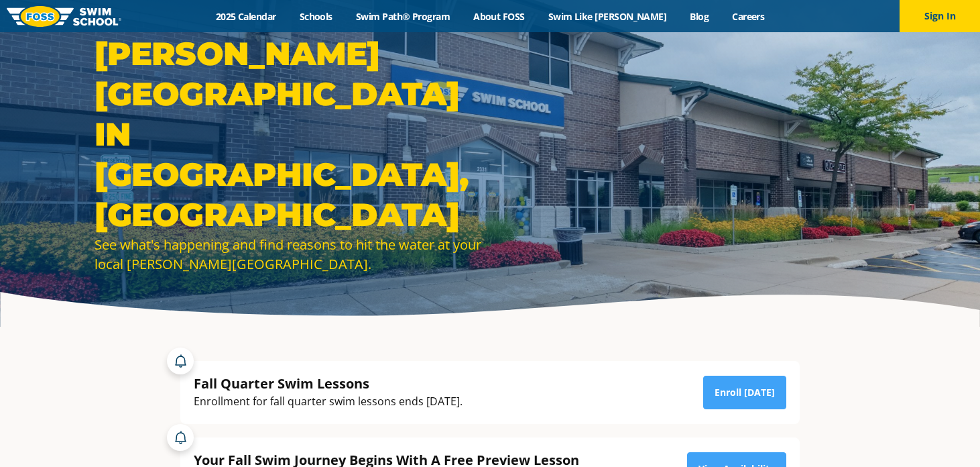 This screenshot has width=980, height=467. Describe the element at coordinates (328, 383) in the screenshot. I see `div: Fall Quarter Swim Lessons` at that location.